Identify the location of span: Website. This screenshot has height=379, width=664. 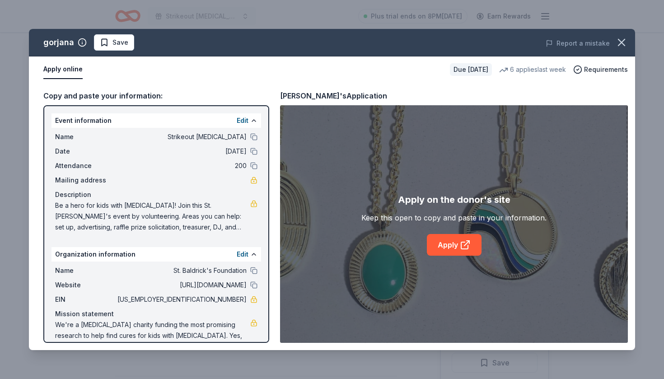
(85, 285).